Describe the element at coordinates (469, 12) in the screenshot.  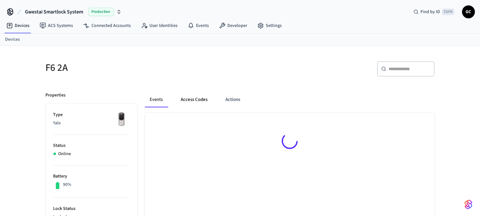
I see `button: GC` at that location.